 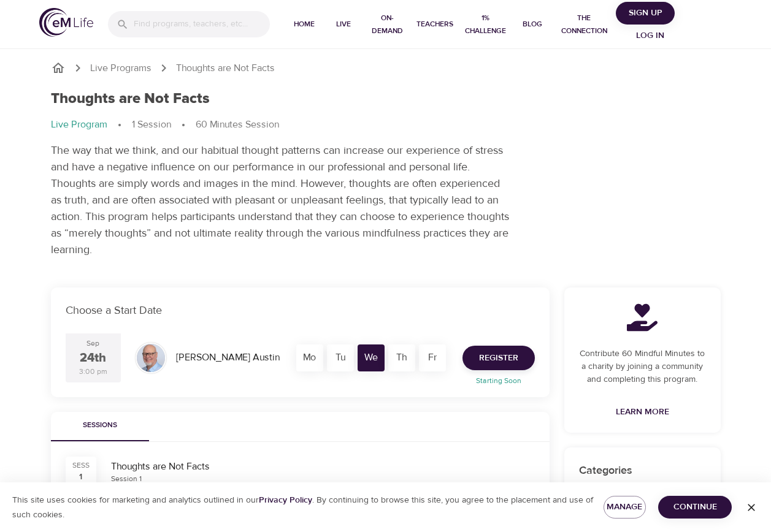 I want to click on p: Live Program, so click(x=79, y=124).